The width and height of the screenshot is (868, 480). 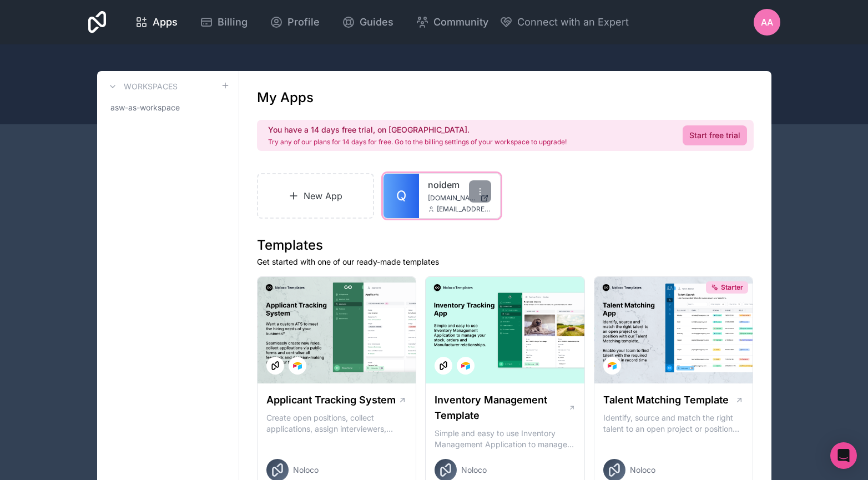 What do you see at coordinates (167, 108) in the screenshot?
I see `a: asw-as-workspace` at bounding box center [167, 108].